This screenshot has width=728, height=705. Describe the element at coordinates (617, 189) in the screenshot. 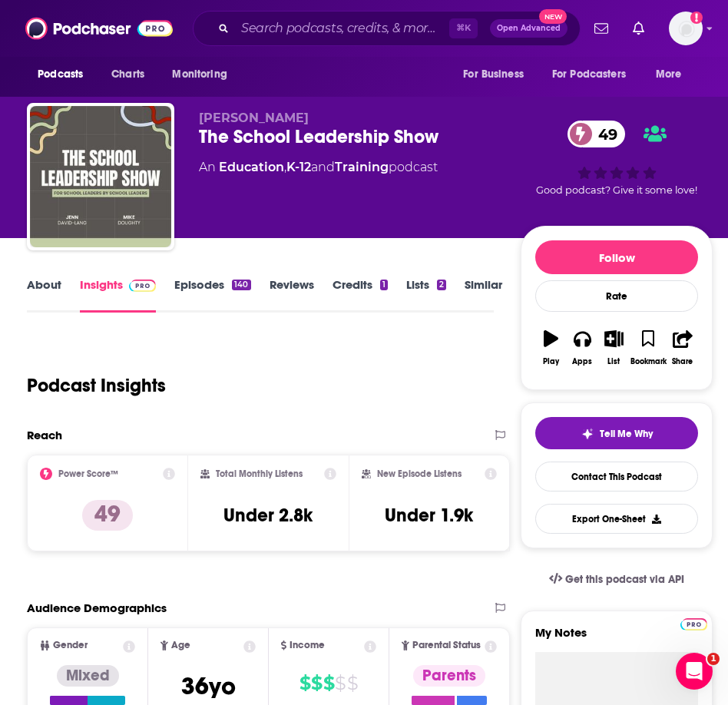

I see `span: Good podcast? Give it some love!` at that location.